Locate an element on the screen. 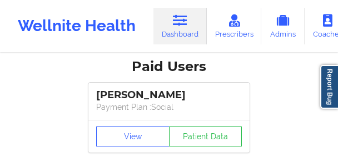 The image size is (338, 162). div: Paid Users is located at coordinates (169, 67).